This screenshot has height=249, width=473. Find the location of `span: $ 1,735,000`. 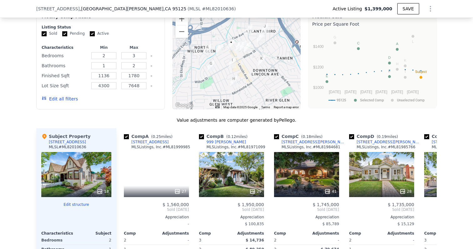

span: $ 1,735,000 is located at coordinates (401, 205).